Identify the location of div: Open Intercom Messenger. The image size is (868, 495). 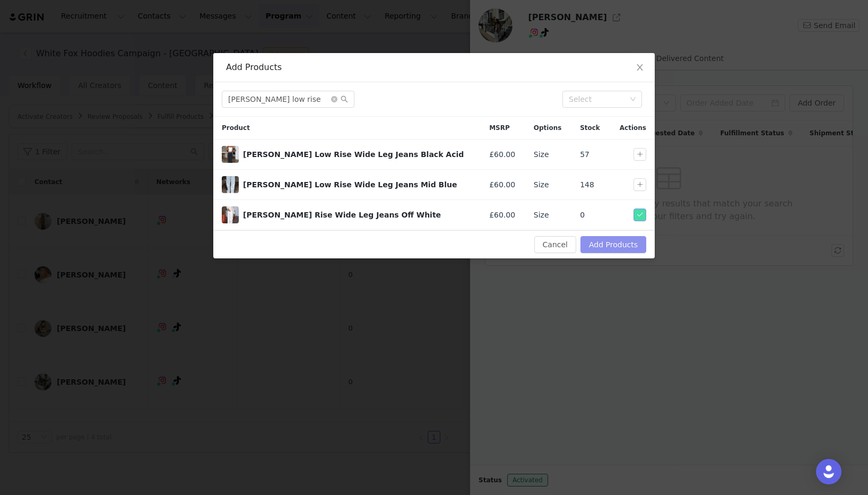
(828, 471).